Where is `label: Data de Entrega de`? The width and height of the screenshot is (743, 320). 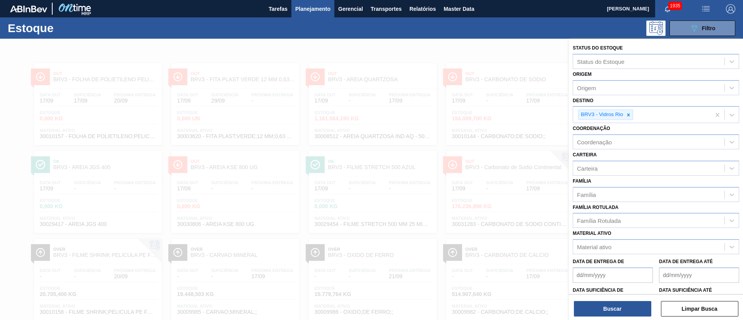
label: Data de Entrega de is located at coordinates (598, 262).